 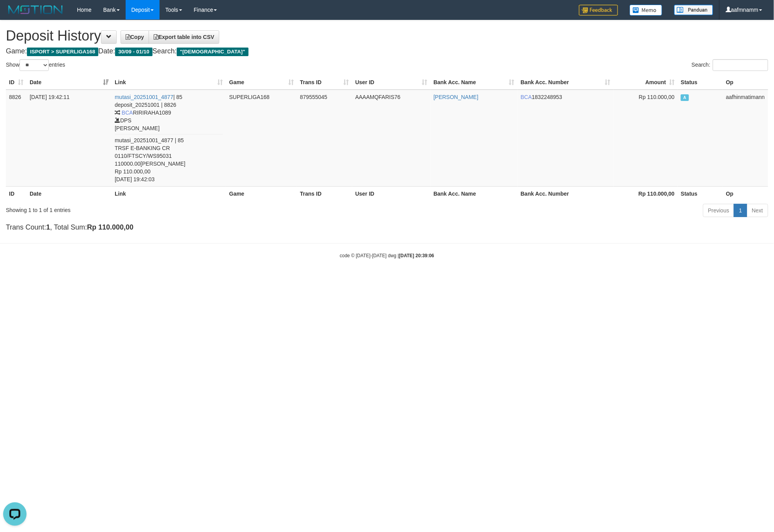 What do you see at coordinates (693, 10) in the screenshot?
I see `img: panduan.png` at bounding box center [693, 10].